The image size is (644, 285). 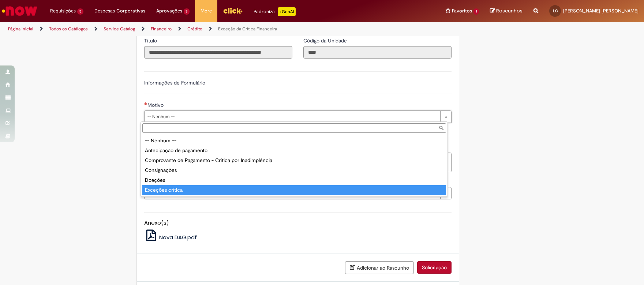 I want to click on div: Comprovante de Pagamento - Crítica por Inadimplência, so click(x=295, y=160).